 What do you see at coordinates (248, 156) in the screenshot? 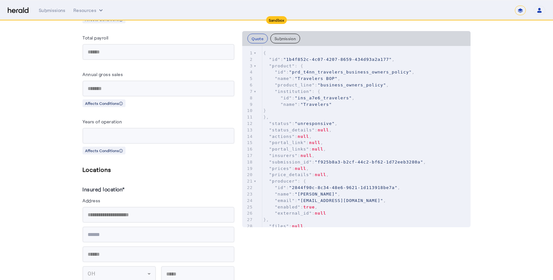
I see `div: 17` at bounding box center [248, 156].